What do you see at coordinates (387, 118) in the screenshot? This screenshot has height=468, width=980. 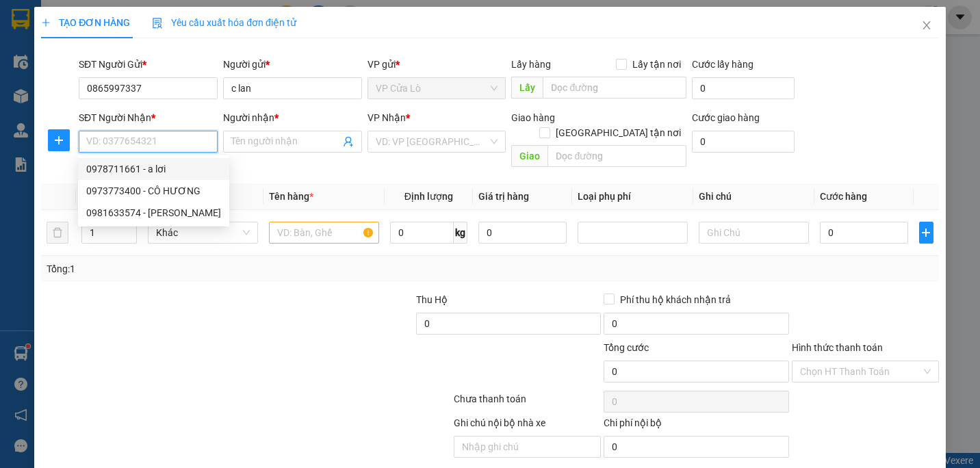 I see `span: VP Nhận` at bounding box center [387, 118].